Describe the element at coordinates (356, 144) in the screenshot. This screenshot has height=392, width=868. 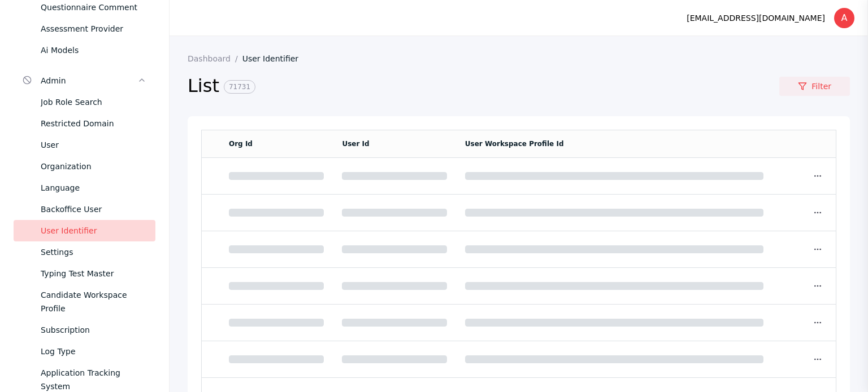
I see `a: User Id` at that location.